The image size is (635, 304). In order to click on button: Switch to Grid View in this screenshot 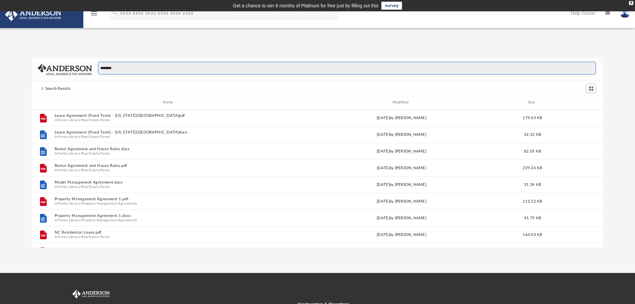, I will do `click(591, 88)`.